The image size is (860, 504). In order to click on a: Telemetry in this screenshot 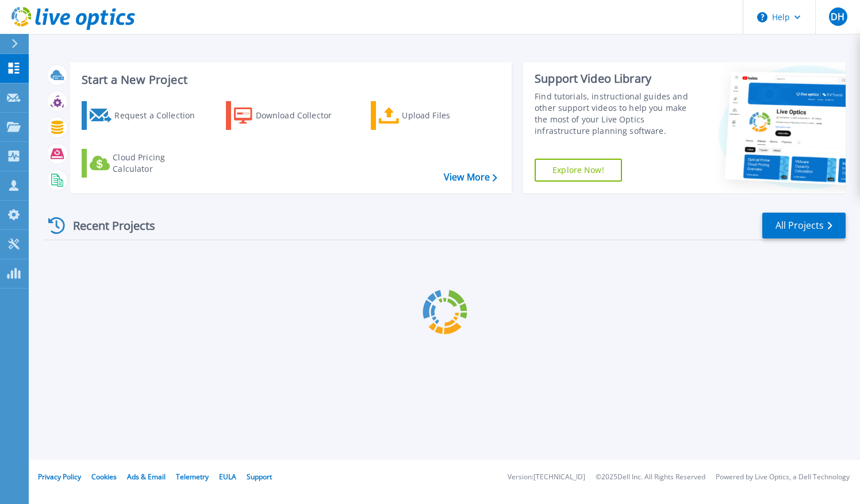, I will do `click(192, 476)`.